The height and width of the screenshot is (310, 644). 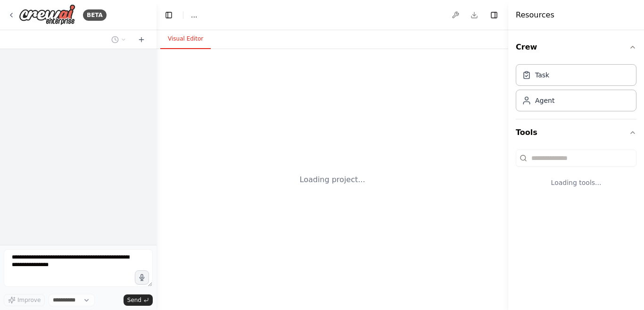 What do you see at coordinates (333, 179) in the screenshot?
I see `div: Loading project...` at bounding box center [333, 179].